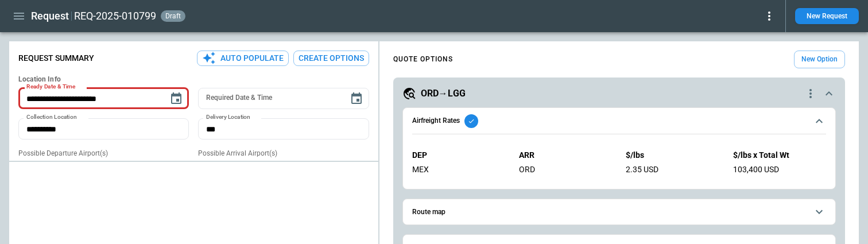 The width and height of the screenshot is (868, 244). I want to click on p: Request Summary, so click(56, 58).